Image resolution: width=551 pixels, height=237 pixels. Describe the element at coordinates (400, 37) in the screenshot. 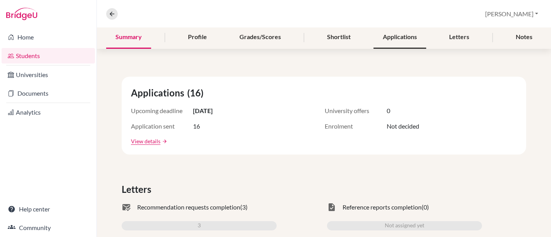

I see `div: Applications` at that location.